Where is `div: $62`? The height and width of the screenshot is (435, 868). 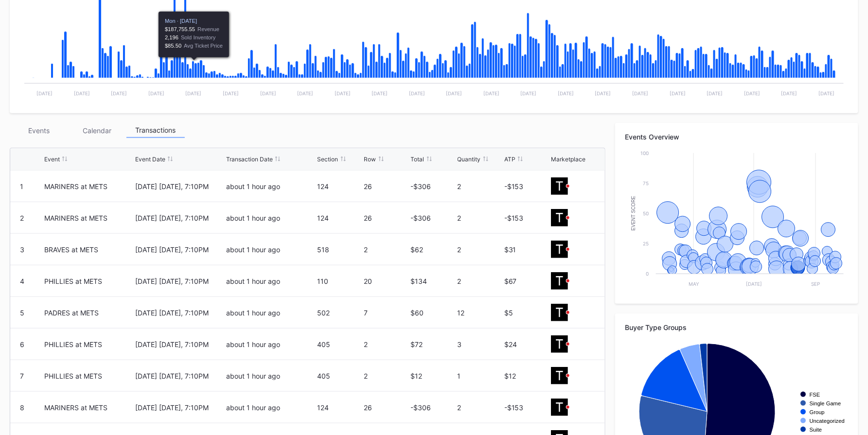
div: $62 is located at coordinates (433, 249).